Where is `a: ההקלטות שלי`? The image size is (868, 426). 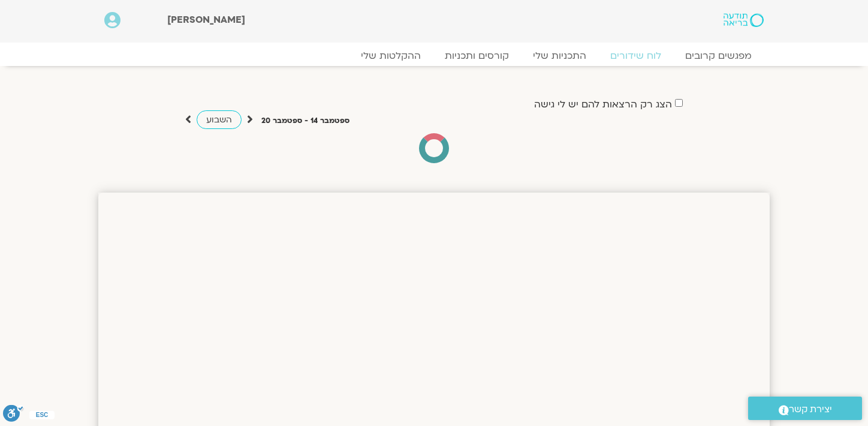 a: ההקלטות שלי is located at coordinates (391, 56).